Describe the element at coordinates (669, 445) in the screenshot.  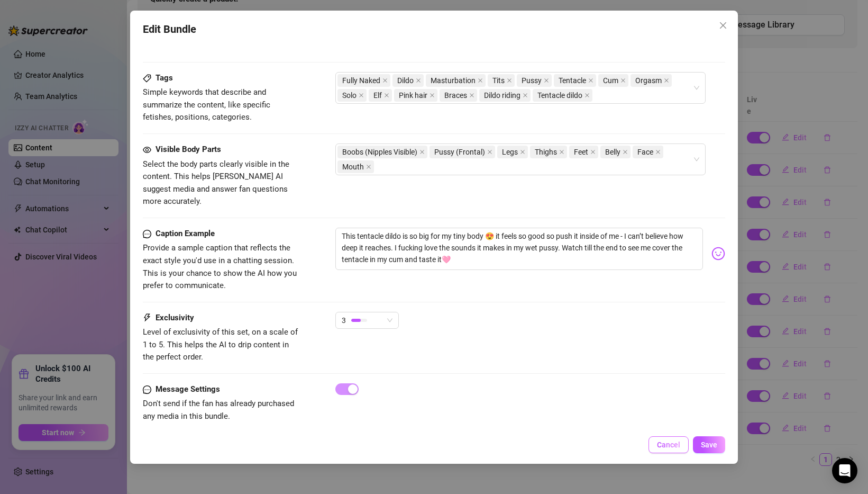
I see `span: Cancel` at that location.